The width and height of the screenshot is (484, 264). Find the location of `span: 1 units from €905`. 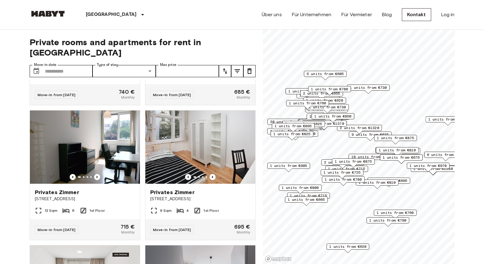

span: 1 units from €905 is located at coordinates (288, 166).